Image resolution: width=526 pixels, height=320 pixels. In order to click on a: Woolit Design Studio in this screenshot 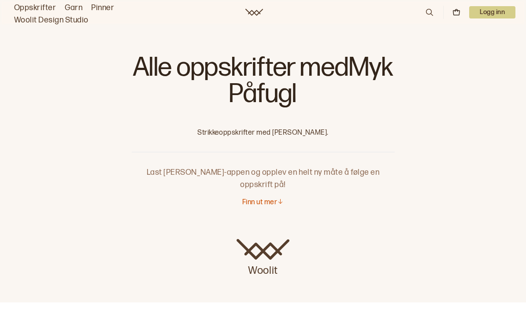, I will do `click(51, 20)`.